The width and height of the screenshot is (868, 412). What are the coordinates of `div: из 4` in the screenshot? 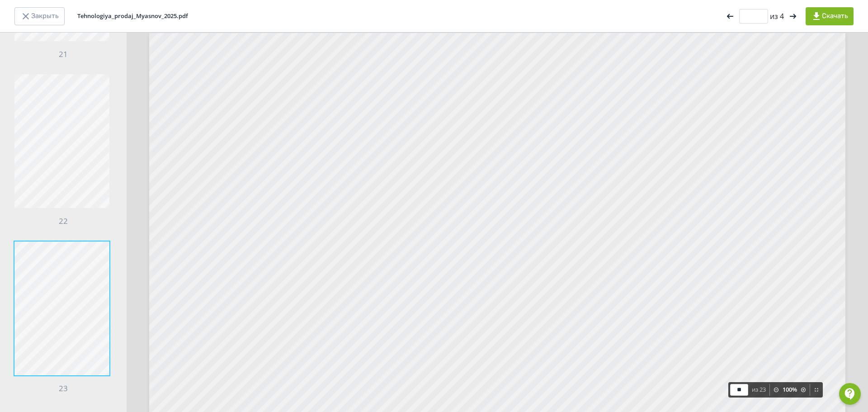 It's located at (761, 16).